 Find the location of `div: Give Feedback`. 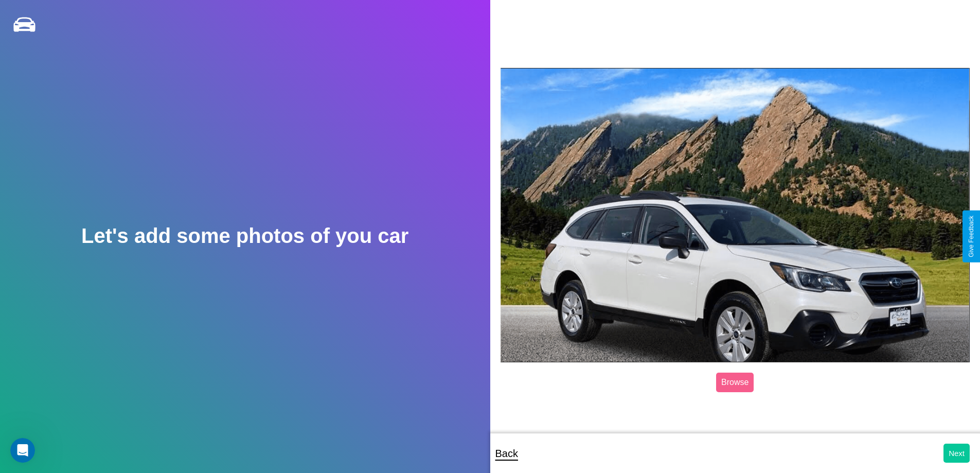

div: Give Feedback is located at coordinates (971, 236).